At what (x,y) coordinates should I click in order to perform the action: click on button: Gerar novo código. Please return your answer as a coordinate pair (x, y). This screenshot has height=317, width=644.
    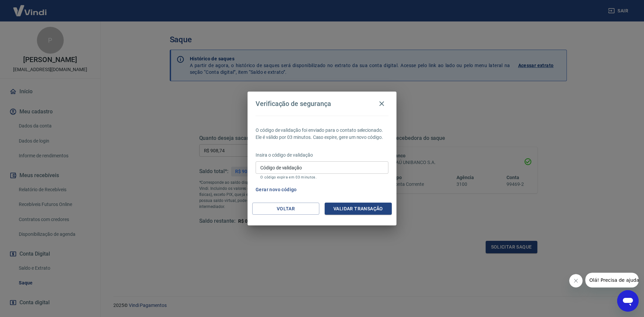
    Looking at the image, I should click on (277, 190).